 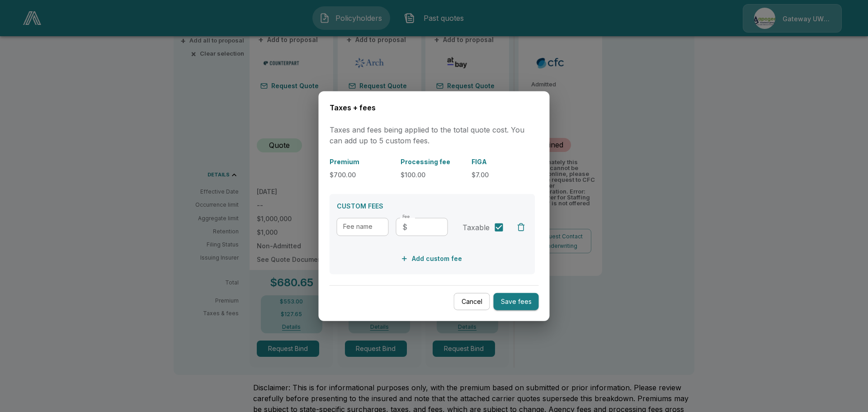 I want to click on button: Add custom fee, so click(x=432, y=259).